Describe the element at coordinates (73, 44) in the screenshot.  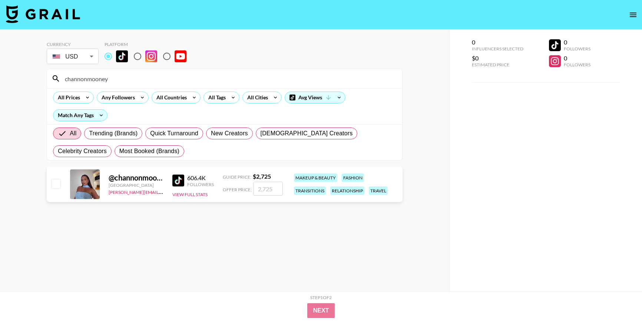
I see `div: Currency` at that location.